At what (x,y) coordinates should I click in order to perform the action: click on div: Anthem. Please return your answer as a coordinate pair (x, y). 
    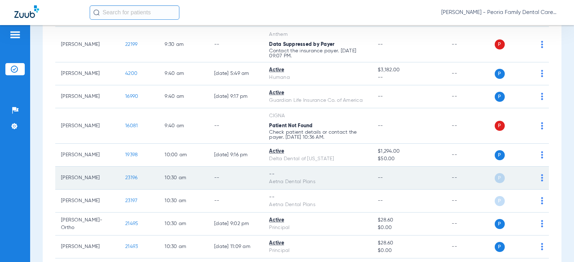
    Looking at the image, I should click on (318, 34).